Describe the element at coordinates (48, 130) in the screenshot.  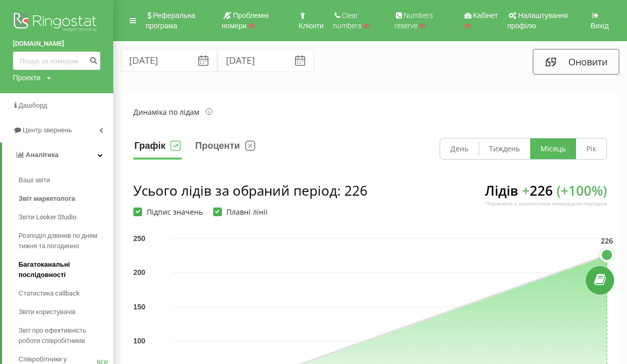
I see `span: Центр звернень` at that location.